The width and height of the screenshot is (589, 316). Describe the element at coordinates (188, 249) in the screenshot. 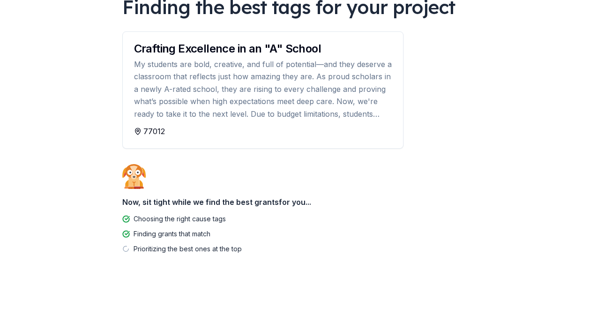

I see `div: Prioritizing the best ones at the top` at that location.